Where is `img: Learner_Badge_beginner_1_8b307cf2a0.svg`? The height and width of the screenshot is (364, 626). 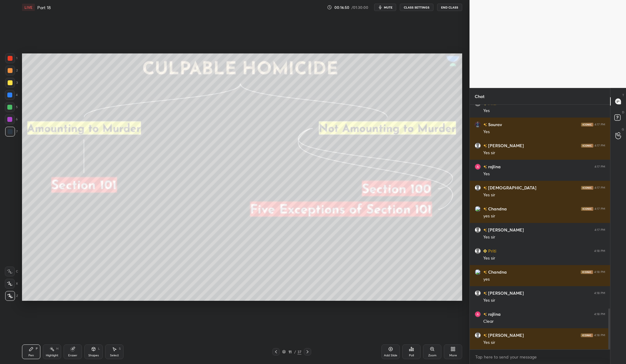 img: Learner_Badge_beginner_1_8b307cf2a0.svg is located at coordinates (485, 251).